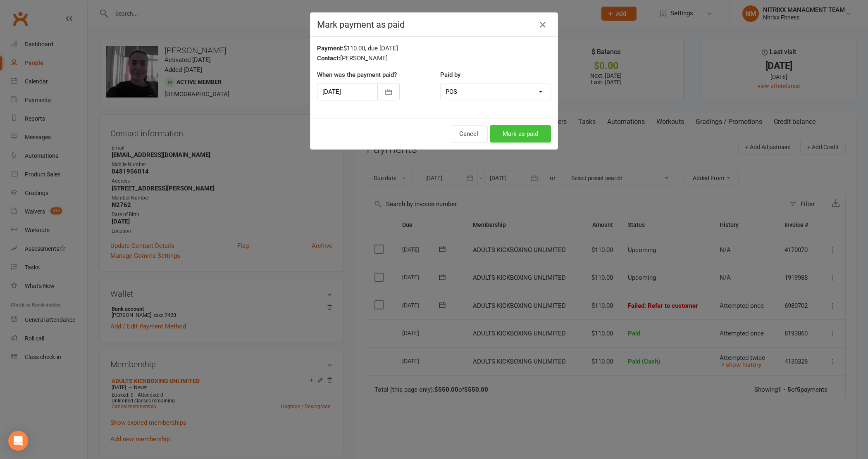 The image size is (868, 459). What do you see at coordinates (331, 48) in the screenshot?
I see `strong: Payment:` at bounding box center [331, 48].